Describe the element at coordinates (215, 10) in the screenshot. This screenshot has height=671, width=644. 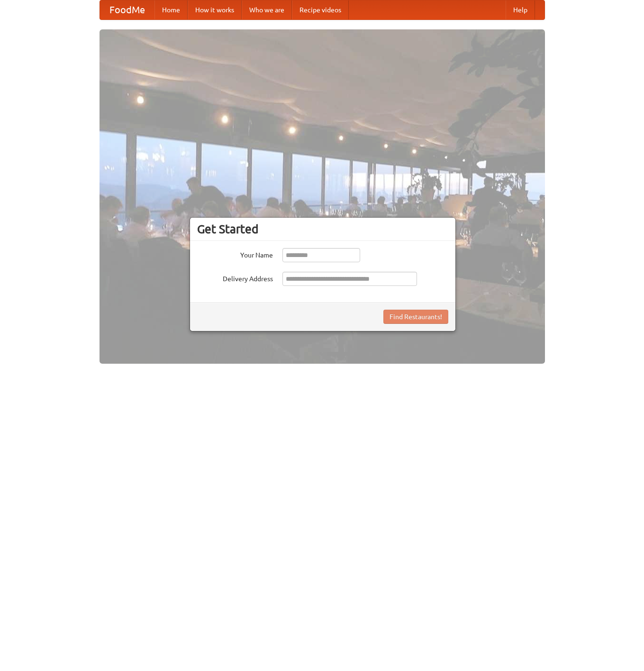
I see `a: How it works` at that location.